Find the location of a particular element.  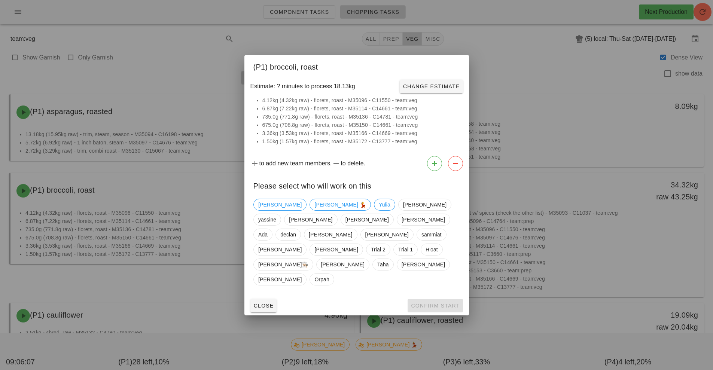

span: Change Estimate is located at coordinates (431, 86).